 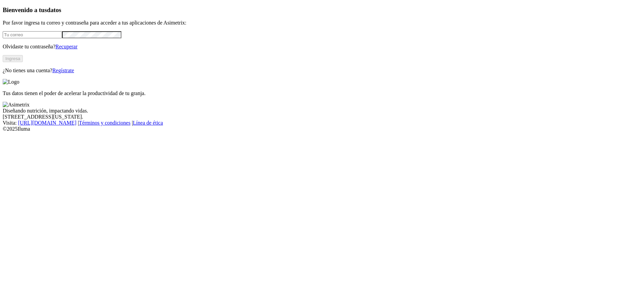 What do you see at coordinates (322, 129) in the screenshot?
I see `div: © 2025 Iluma` at bounding box center [322, 129].